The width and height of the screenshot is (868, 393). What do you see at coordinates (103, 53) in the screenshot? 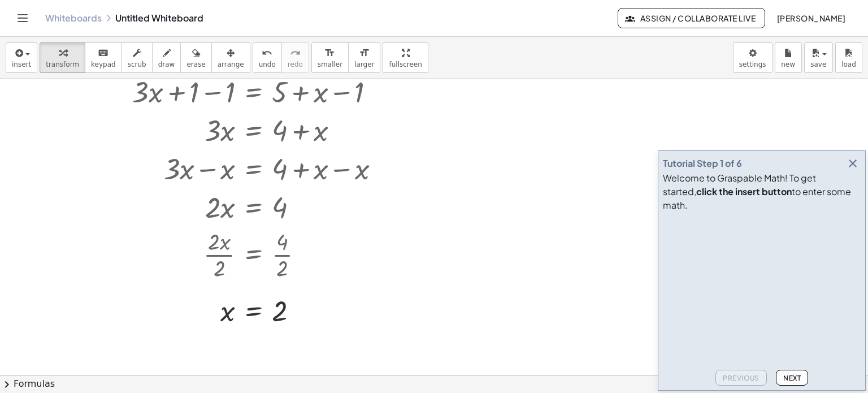
I see `i: keyboard` at bounding box center [103, 53].